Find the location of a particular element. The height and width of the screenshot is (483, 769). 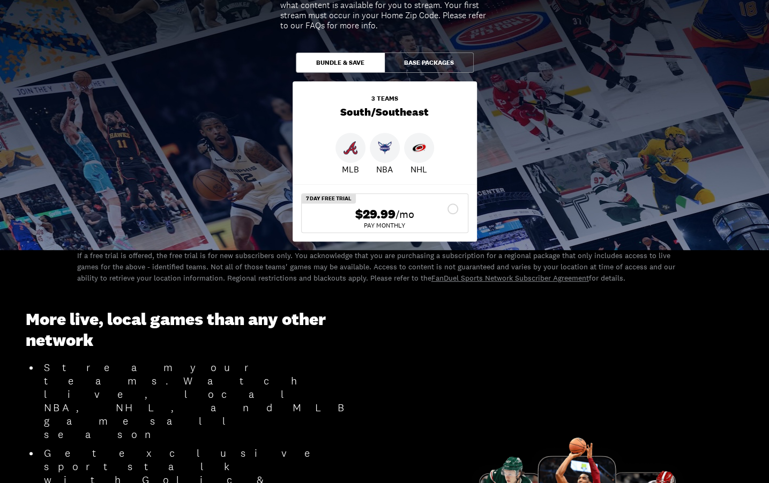

span: $29.99 is located at coordinates (375, 214).